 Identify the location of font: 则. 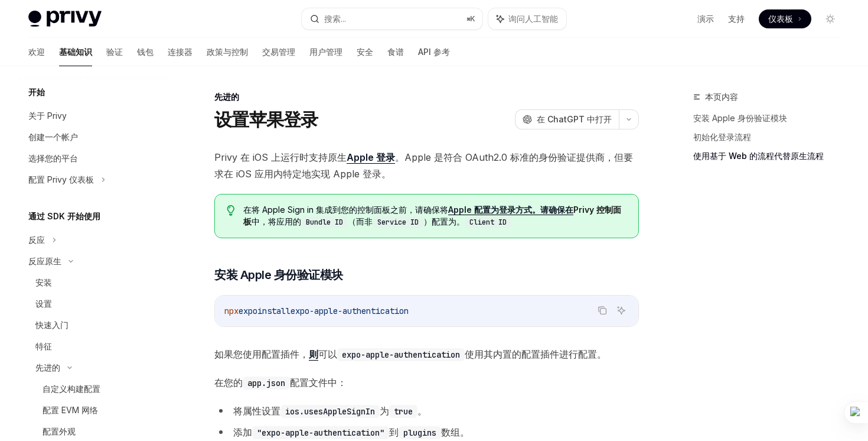
(314, 354).